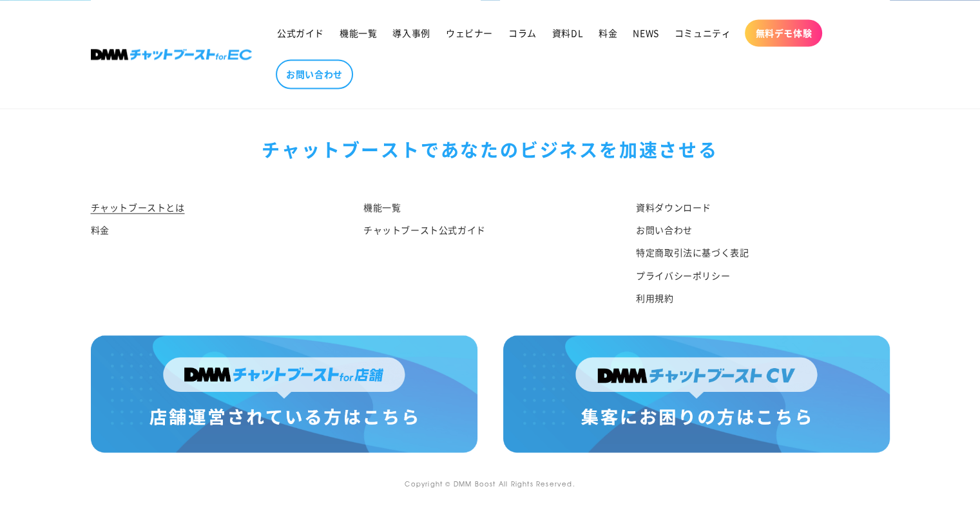 This screenshot has width=980, height=509. I want to click on span: 無料デモ体験, so click(784, 33).